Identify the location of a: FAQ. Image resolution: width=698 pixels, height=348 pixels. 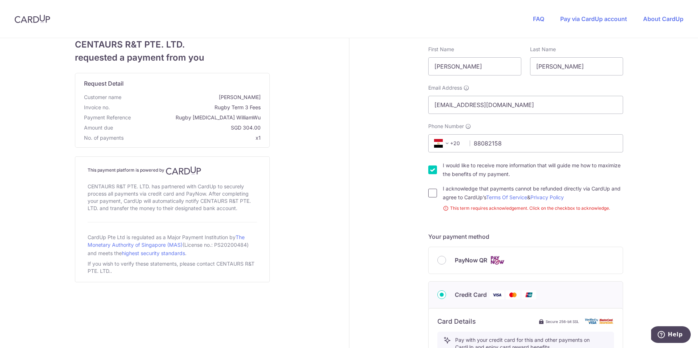
(538, 19).